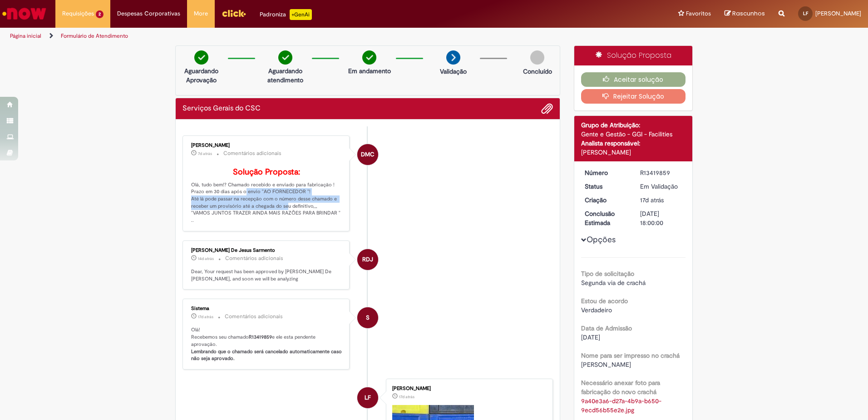  Describe the element at coordinates (24, 13) in the screenshot. I see `img: ServiceNow` at that location.